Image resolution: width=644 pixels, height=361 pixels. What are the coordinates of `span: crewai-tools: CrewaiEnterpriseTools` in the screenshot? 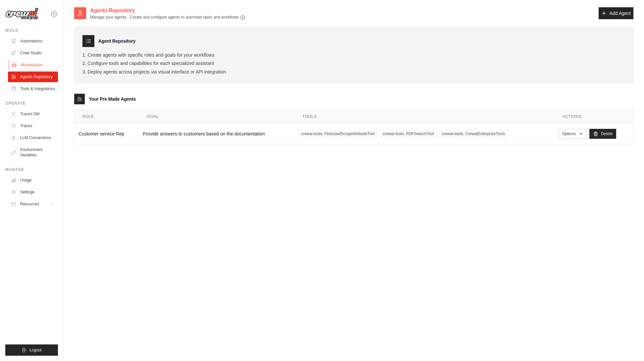 It's located at (473, 134).